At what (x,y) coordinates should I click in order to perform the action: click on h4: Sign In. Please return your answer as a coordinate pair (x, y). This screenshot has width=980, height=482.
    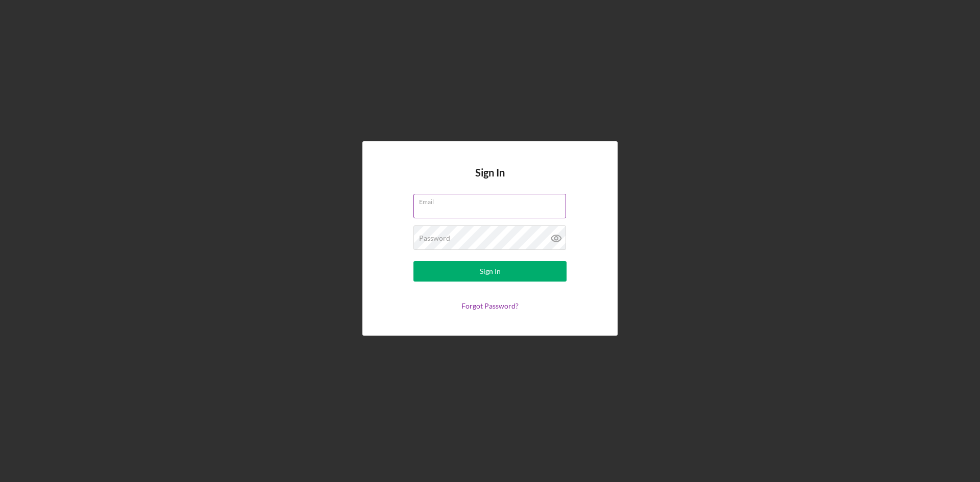
    Looking at the image, I should click on (490, 180).